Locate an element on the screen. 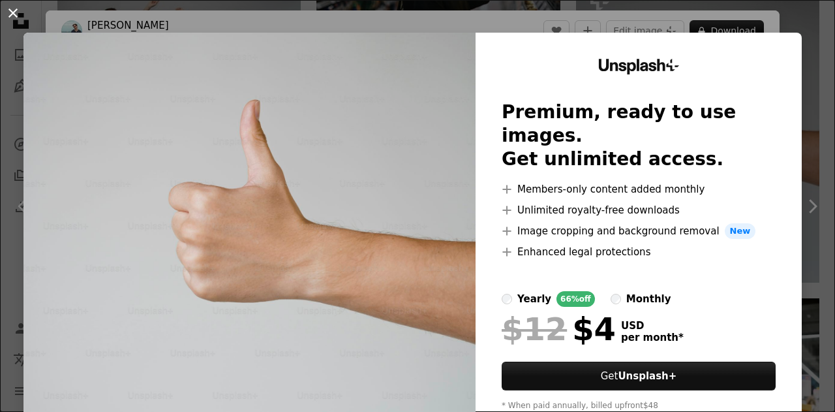 The width and height of the screenshot is (835, 412). li: Enhanced legal protections is located at coordinates (638, 252).